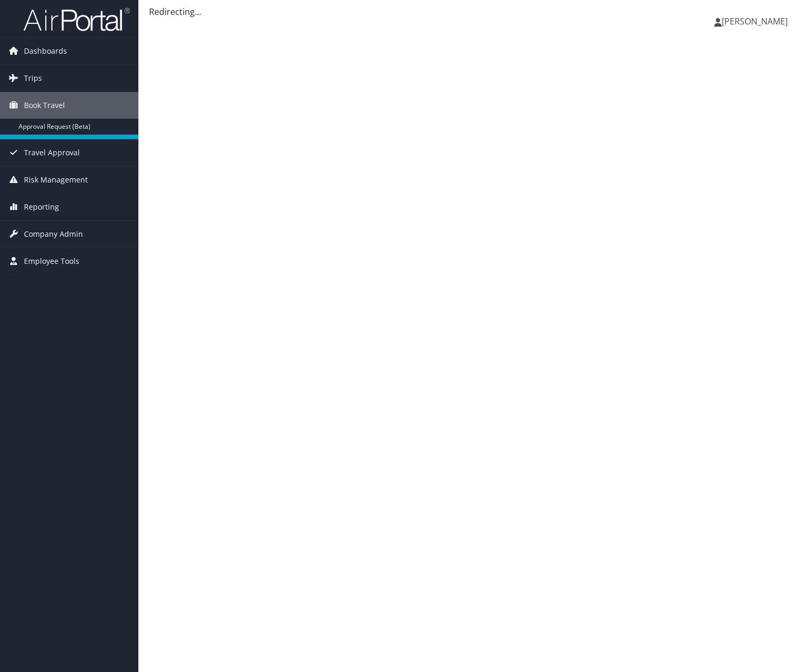 The height and width of the screenshot is (672, 809). I want to click on span: Employee Tools, so click(52, 261).